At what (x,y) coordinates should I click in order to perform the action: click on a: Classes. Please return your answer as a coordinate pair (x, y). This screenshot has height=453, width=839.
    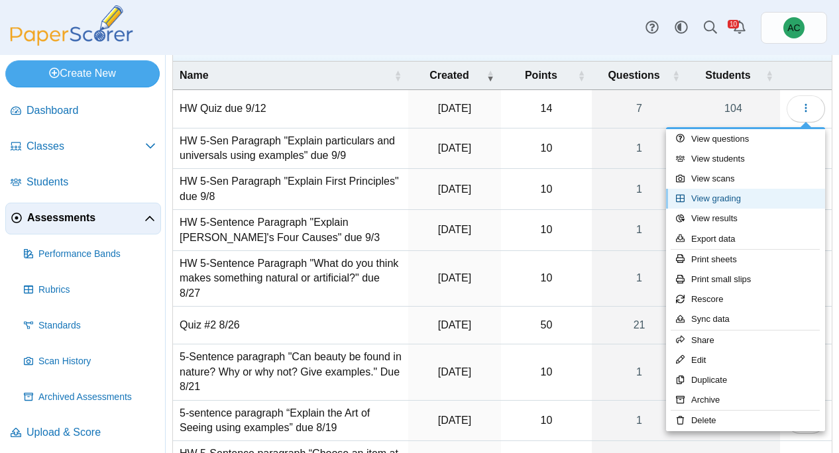
    Looking at the image, I should click on (83, 147).